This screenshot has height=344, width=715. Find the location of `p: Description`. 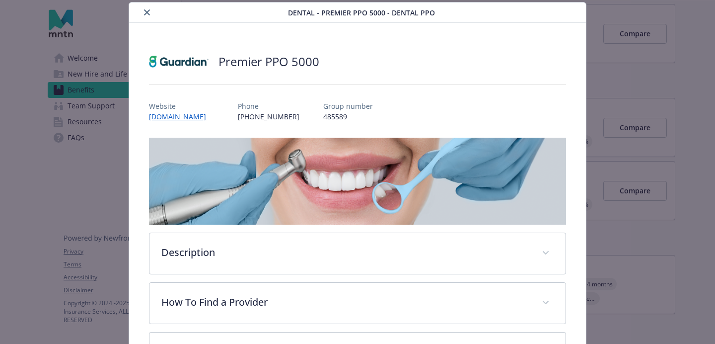

p: Description is located at coordinates (346, 252).